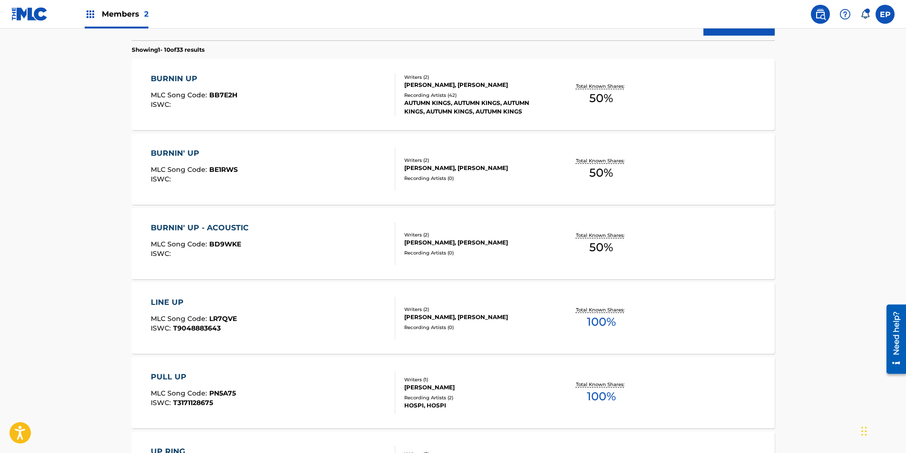 Image resolution: width=906 pixels, height=453 pixels. What do you see at coordinates (193, 377) in the screenshot?
I see `div: PULL UP` at bounding box center [193, 377].